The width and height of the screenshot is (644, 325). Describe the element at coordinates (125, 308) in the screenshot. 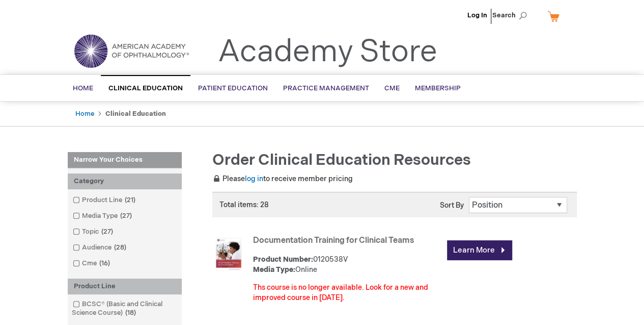

I see `a: BCSC® (Basic and Clinical Science Course)18` at that location.